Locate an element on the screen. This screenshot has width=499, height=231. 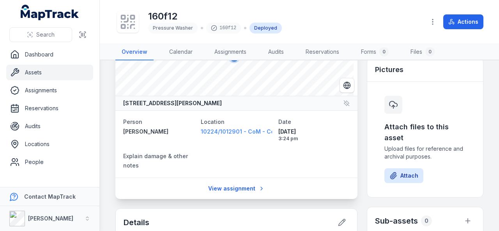
span: Date is located at coordinates (285, 122).